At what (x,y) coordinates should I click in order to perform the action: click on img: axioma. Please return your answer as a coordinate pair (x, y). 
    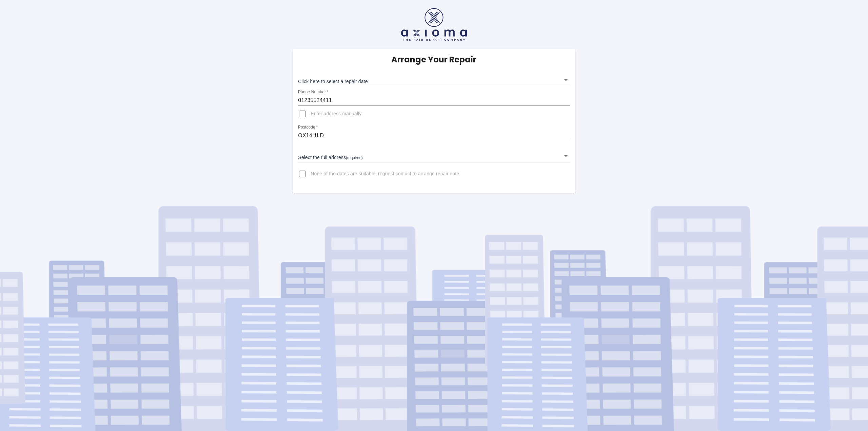
    Looking at the image, I should click on (434, 24).